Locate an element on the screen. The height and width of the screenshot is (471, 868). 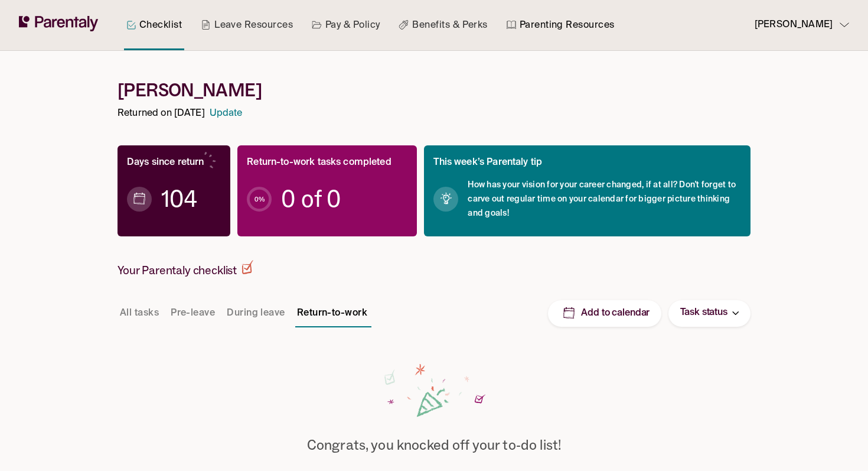
a: Update is located at coordinates (226, 114).